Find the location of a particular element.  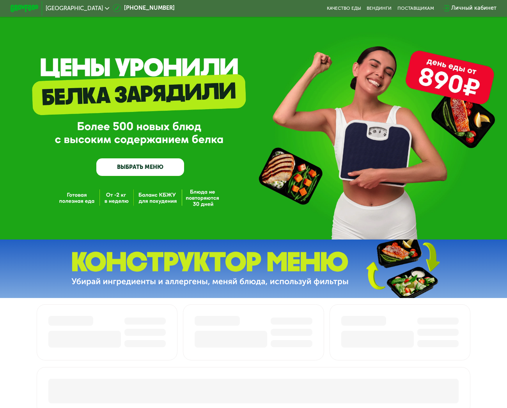

a: Вендинги is located at coordinates (379, 8).